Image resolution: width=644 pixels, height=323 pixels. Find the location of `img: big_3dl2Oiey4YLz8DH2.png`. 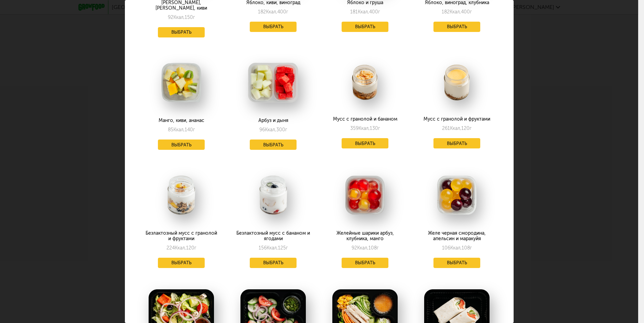

img: big_3dl2Oiey4YLz8DH2.png is located at coordinates (273, 195).